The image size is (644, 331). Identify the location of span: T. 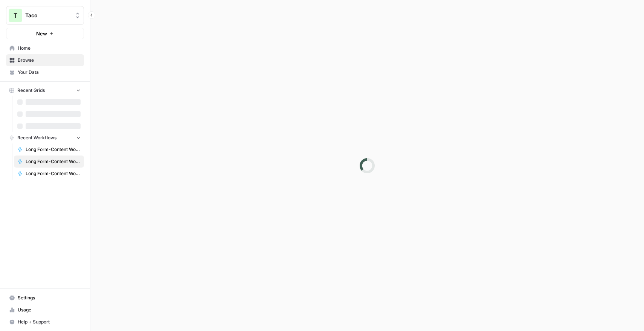
(16, 16).